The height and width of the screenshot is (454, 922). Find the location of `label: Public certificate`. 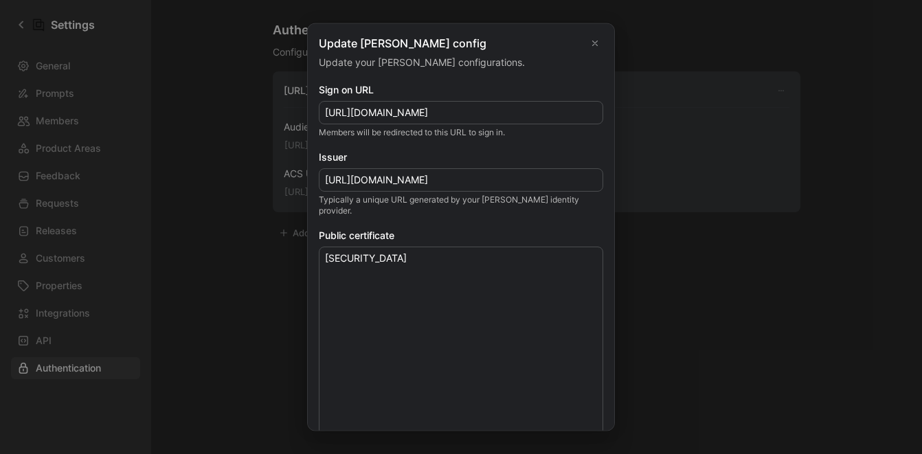

label: Public certificate is located at coordinates (461, 235).